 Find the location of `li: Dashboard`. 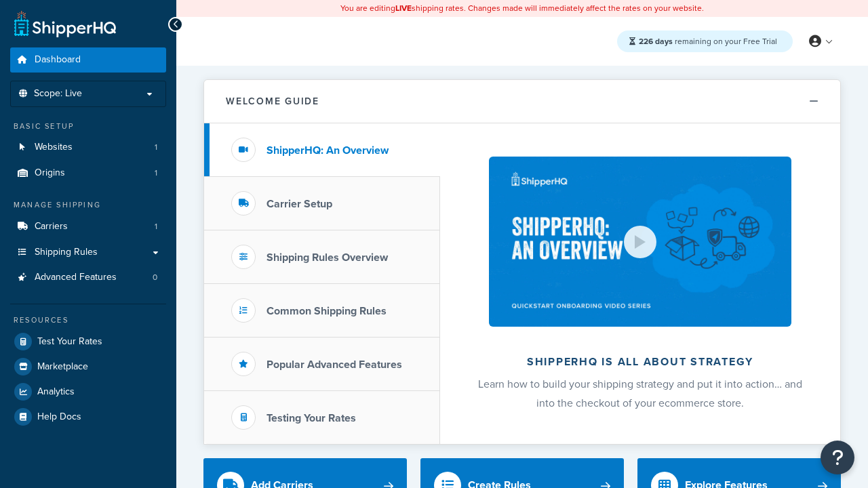

li: Dashboard is located at coordinates (88, 60).